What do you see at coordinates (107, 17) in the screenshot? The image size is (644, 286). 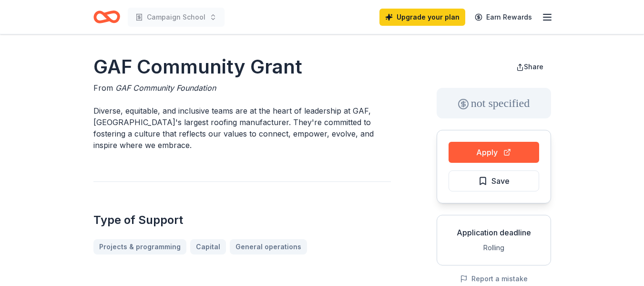 I see `a: Home` at bounding box center [107, 17].